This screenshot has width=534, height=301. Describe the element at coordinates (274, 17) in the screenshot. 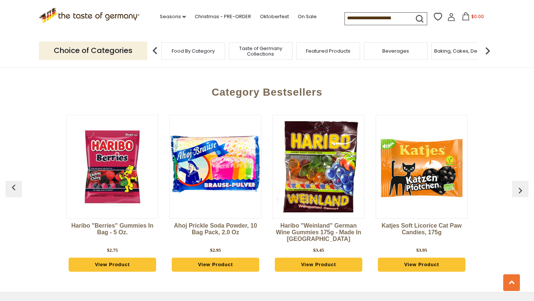

I see `a: Oktoberfest` at that location.